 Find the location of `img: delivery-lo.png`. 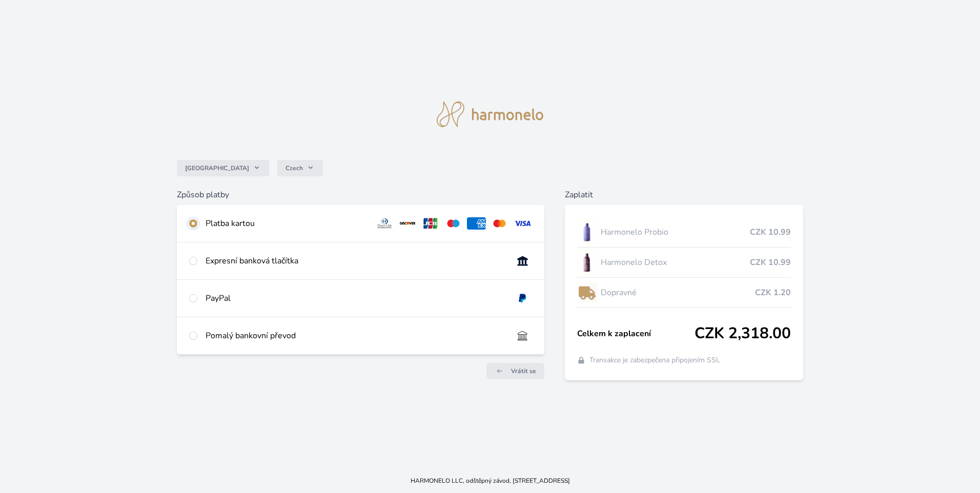

img: delivery-lo.png is located at coordinates (587, 292).